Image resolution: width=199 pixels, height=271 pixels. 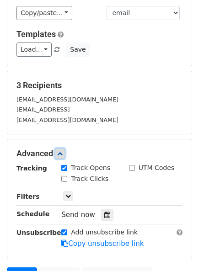 What do you see at coordinates (78, 49) in the screenshot?
I see `button: Save` at bounding box center [78, 49].